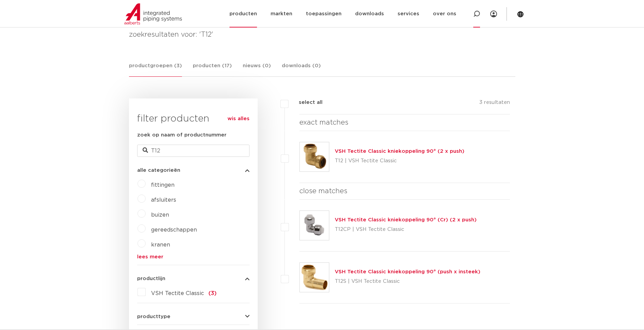 The height and width of the screenshot is (330, 644). Describe the element at coordinates (405, 123) in the screenshot. I see `h4: exact matches` at that location.